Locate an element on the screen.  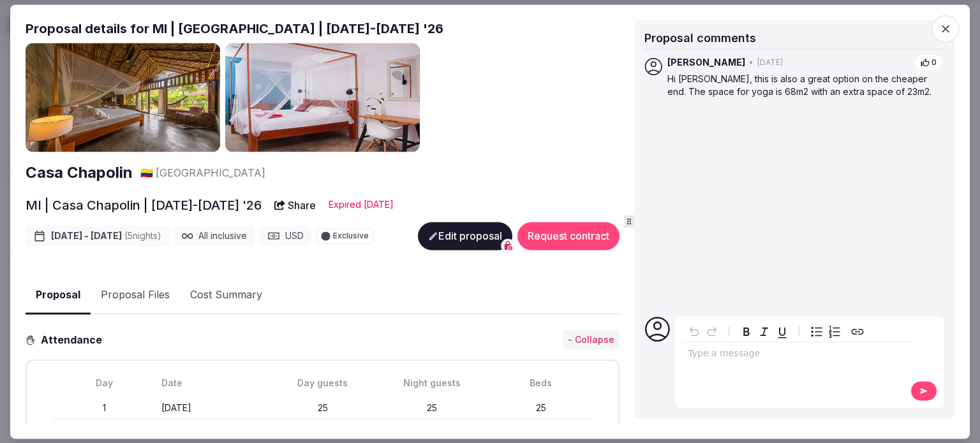
h3: Attendance is located at coordinates (74, 340).